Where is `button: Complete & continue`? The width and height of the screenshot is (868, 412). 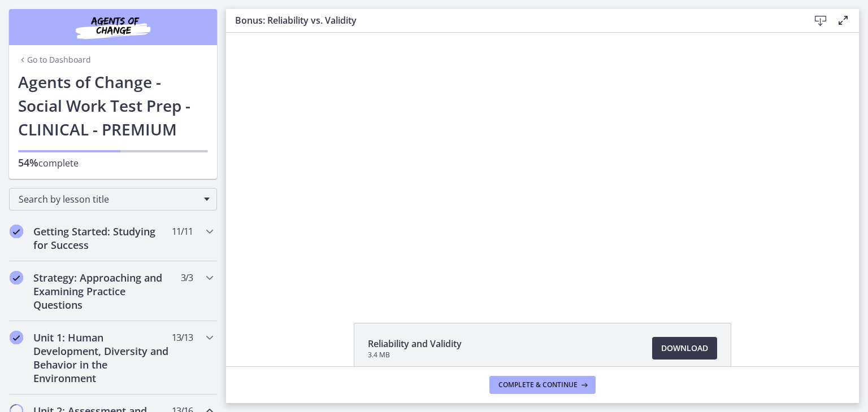 button: Complete & continue is located at coordinates (542, 385).